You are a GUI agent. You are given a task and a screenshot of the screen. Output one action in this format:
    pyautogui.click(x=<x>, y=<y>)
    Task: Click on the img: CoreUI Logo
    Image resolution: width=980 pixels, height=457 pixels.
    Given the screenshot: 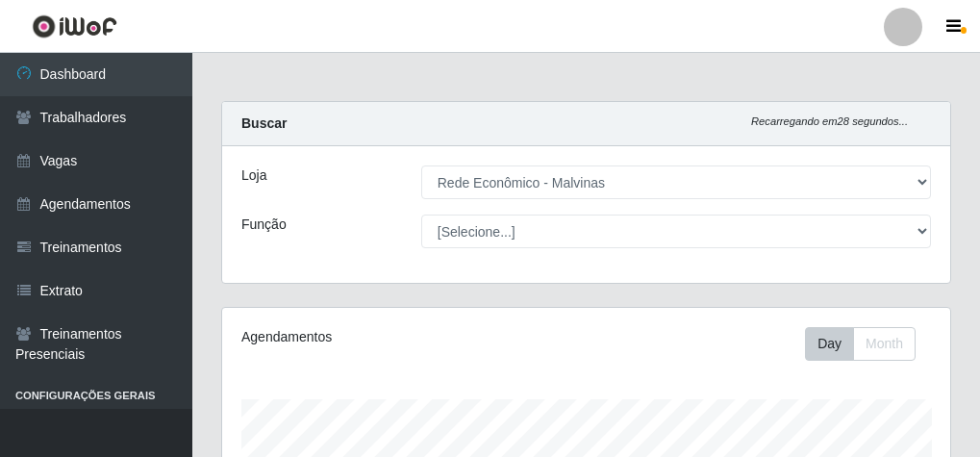 What is the action you would take?
    pyautogui.click(x=74, y=26)
    